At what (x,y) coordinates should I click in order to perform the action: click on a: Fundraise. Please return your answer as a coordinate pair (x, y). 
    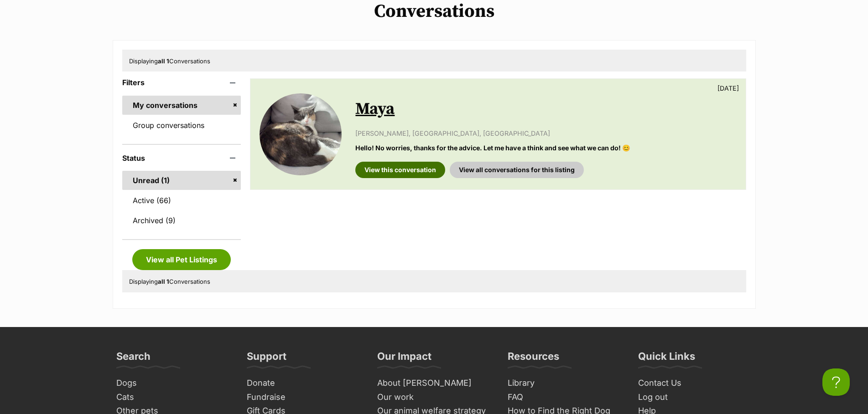
    Looking at the image, I should click on (304, 397).